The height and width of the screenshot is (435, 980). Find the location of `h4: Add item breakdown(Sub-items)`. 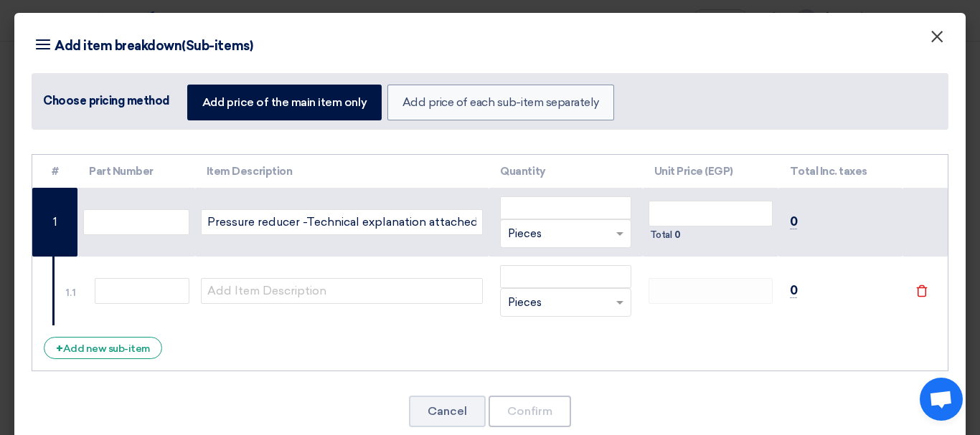

h4: Add item breakdown(Sub-items) is located at coordinates (142, 46).